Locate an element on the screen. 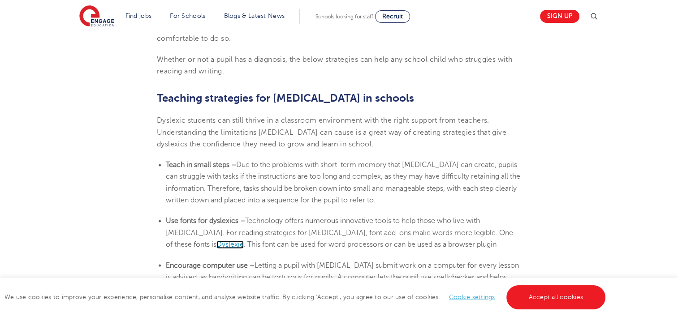  a: Blogs & Latest News is located at coordinates (255, 16).